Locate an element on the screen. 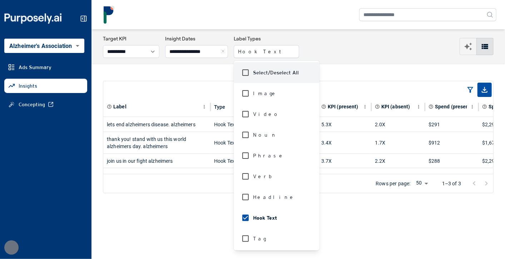 The height and width of the screenshot is (259, 505). svg: Aggregate KPI value of all ads where label is absent is located at coordinates (377, 106).